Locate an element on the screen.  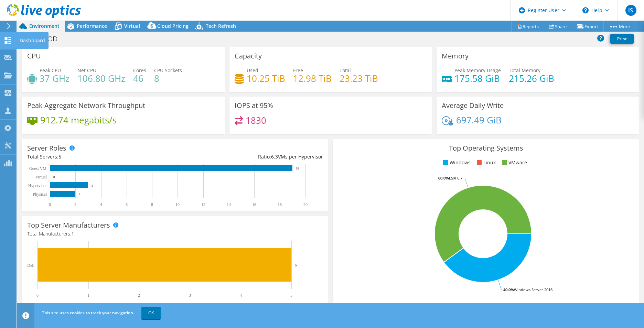
text: 12 is located at coordinates (203, 205).